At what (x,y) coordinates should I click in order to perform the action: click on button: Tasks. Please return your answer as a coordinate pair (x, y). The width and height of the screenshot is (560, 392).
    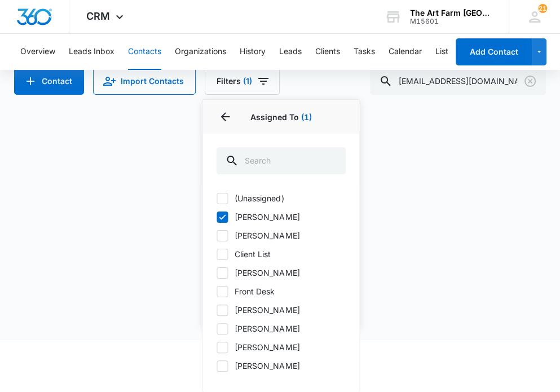
    Looking at the image, I should click on (365, 52).